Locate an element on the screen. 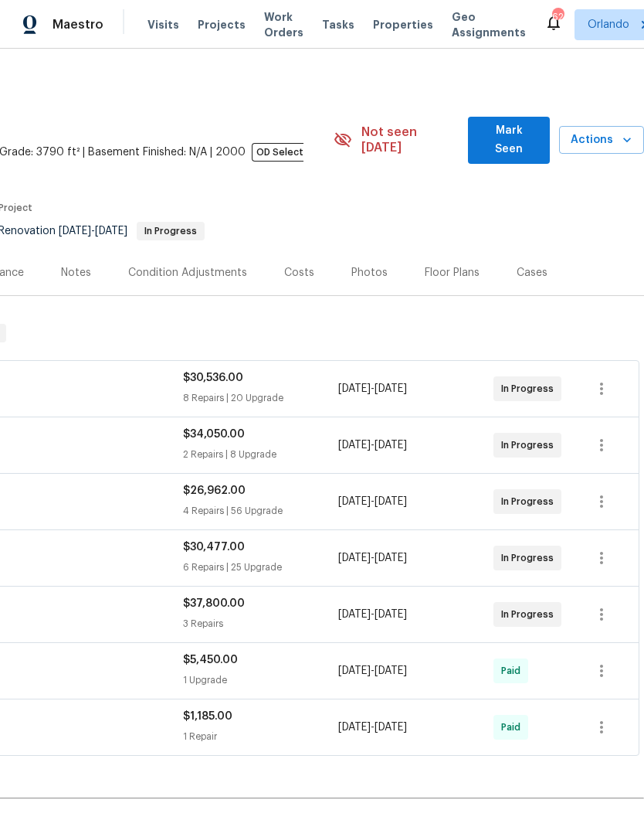 The image size is (644, 827). span: Work Orders is located at coordinates (284, 24).